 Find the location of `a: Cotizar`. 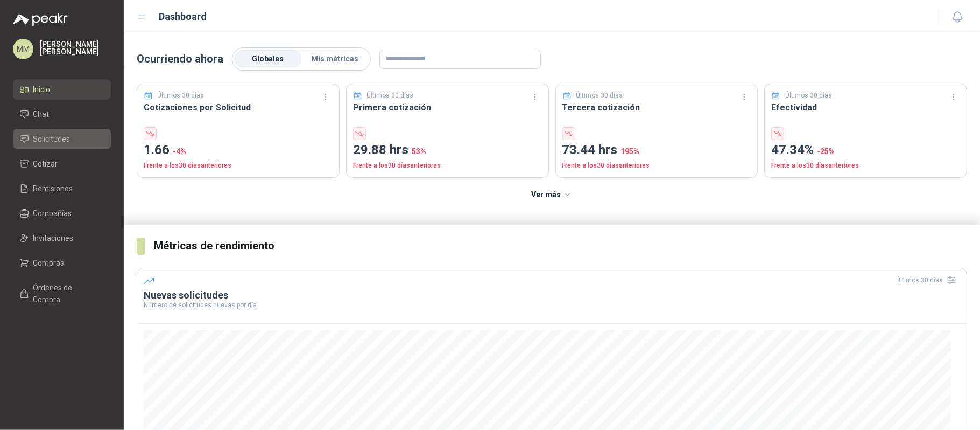

a: Cotizar is located at coordinates (62, 163).